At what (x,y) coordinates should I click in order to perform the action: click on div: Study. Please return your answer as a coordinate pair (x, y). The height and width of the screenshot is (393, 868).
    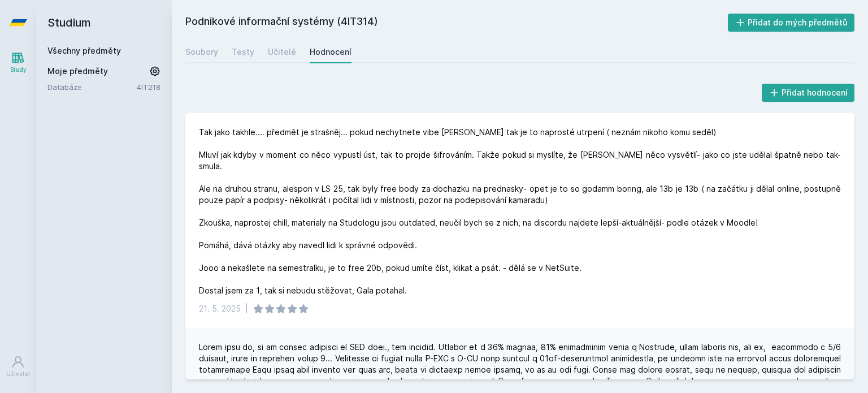
    Looking at the image, I should click on (18, 70).